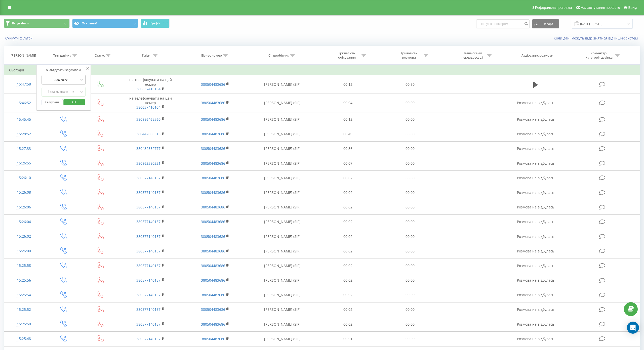 This screenshot has height=350, width=644. Describe the element at coordinates (24, 134) in the screenshot. I see `div: 15:28:52` at that location.